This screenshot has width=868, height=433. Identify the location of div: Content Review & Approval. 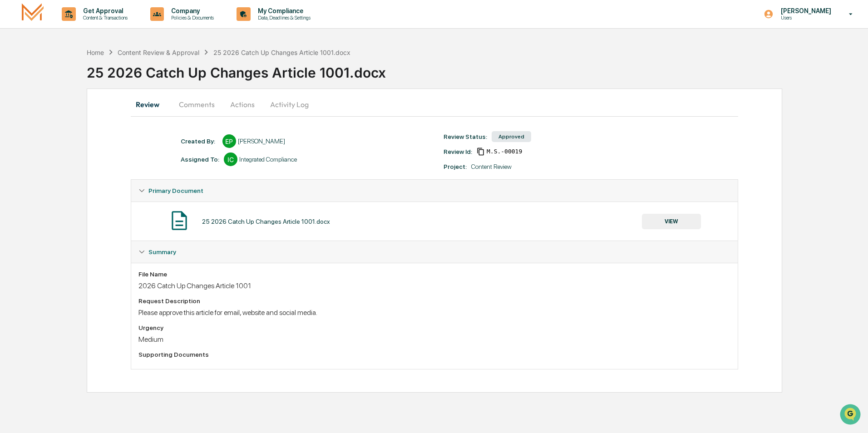
(158, 52).